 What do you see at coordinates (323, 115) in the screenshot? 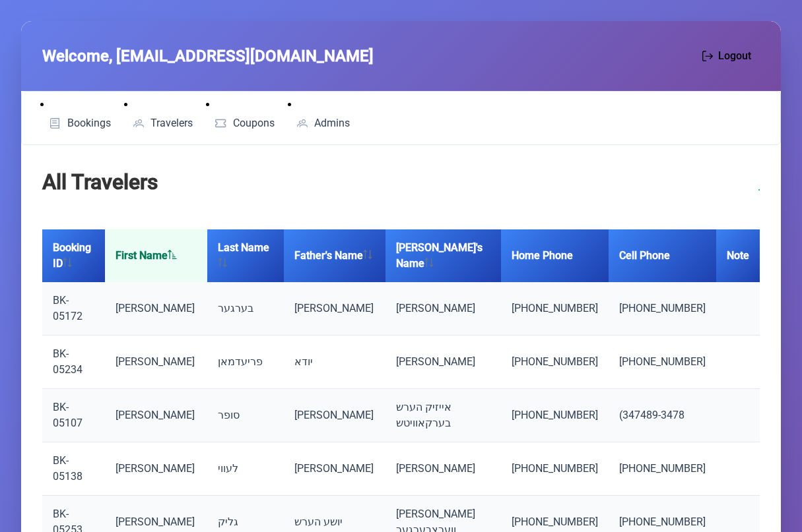
I see `li: Admins` at bounding box center [323, 115].